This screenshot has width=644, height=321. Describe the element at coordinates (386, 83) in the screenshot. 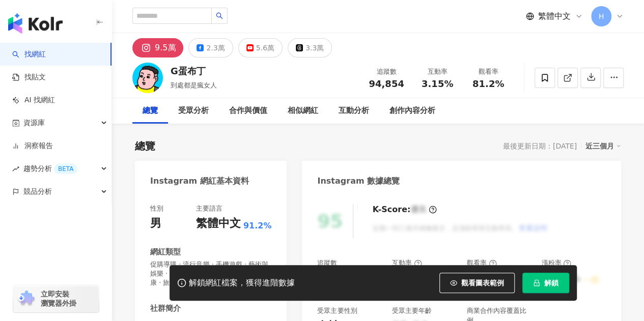

I see `span: 94,854` at that location.